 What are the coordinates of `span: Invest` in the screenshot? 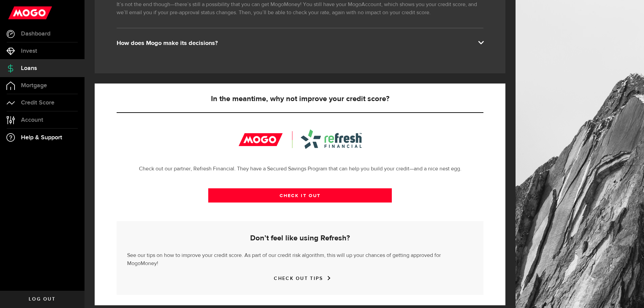 It's located at (29, 51).